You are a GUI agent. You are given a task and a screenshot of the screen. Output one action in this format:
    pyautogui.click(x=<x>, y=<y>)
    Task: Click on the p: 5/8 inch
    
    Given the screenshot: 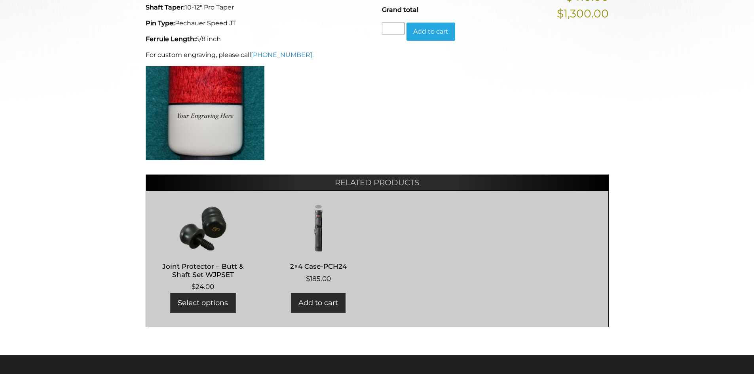 What is the action you would take?
    pyautogui.click(x=259, y=39)
    